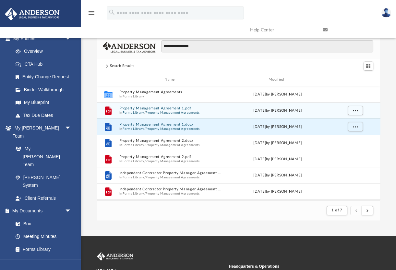 The height and width of the screenshot is (270, 396). Describe the element at coordinates (91, 13) in the screenshot. I see `i: menu` at that location.